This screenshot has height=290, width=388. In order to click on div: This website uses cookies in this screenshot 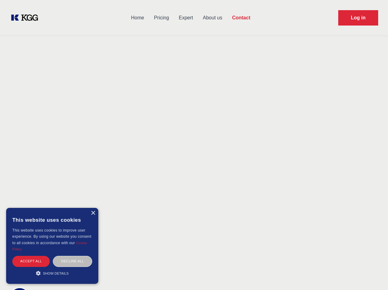, I will do `click(52, 220)`.